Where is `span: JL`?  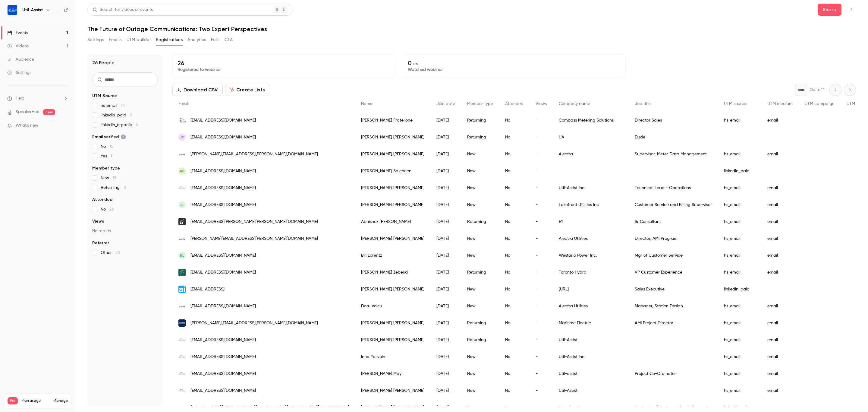 span: JL is located at coordinates (182, 205).